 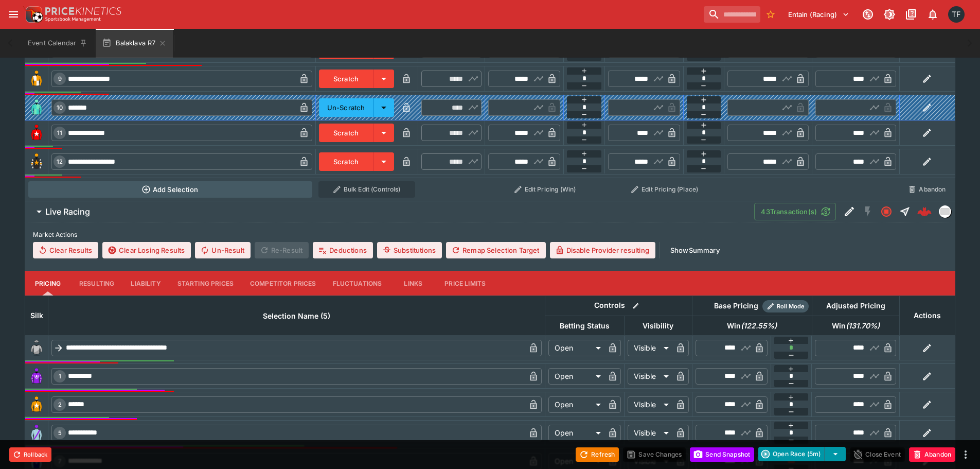 I want to click on th: Actions, so click(x=927, y=316).